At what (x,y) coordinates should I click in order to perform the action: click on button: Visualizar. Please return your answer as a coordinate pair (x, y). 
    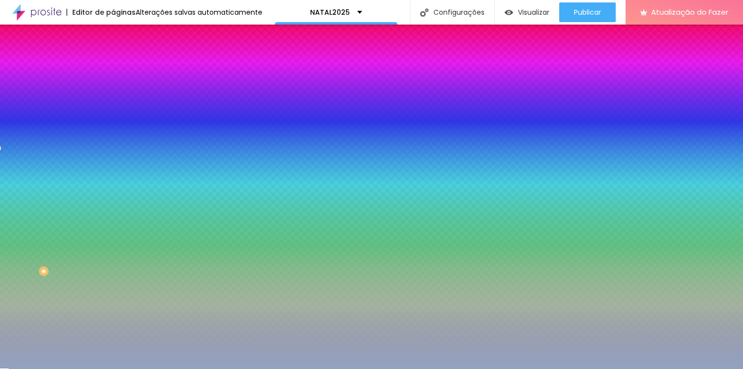
    Looking at the image, I should click on (527, 12).